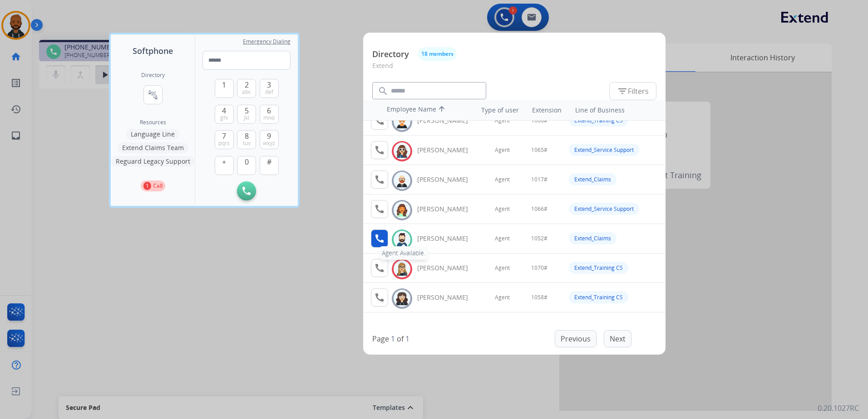 Image resolution: width=868 pixels, height=419 pixels. What do you see at coordinates (246, 191) in the screenshot?
I see `img: call-button` at bounding box center [246, 191].